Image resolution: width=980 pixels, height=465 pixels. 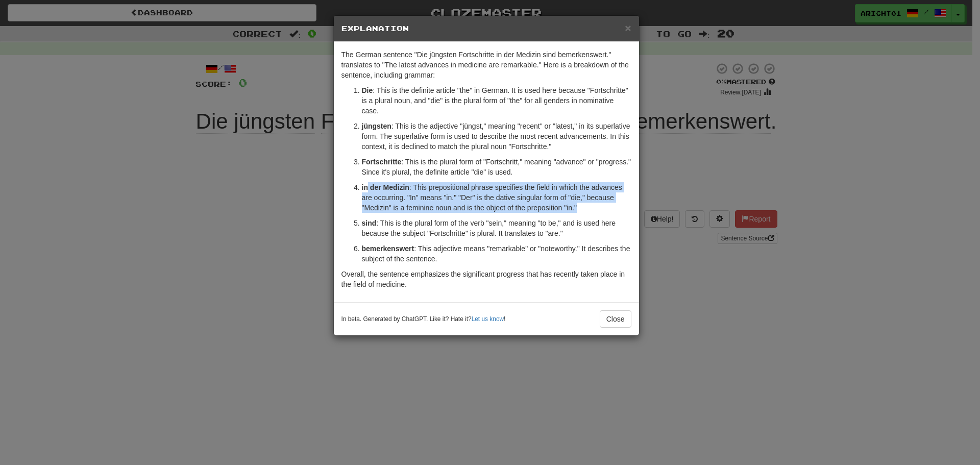 What do you see at coordinates (367, 90) in the screenshot?
I see `strong: Die` at bounding box center [367, 90].